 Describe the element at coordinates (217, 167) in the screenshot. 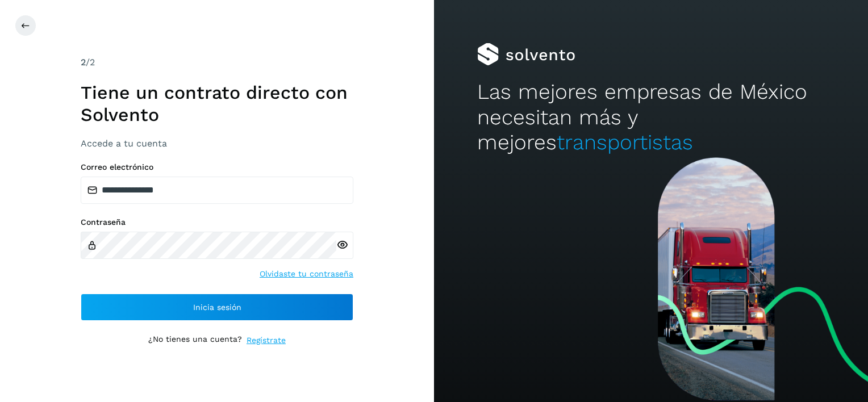

I see `label: Correo electrónico` at that location.